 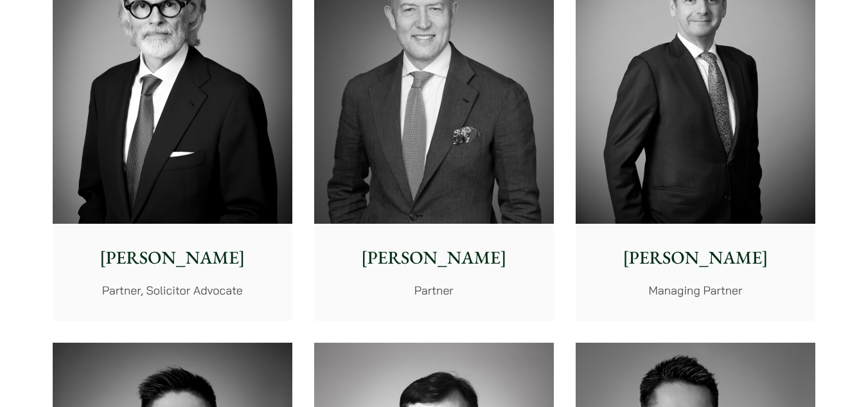 What do you see at coordinates (696, 290) in the screenshot?
I see `p: Managing Partner` at bounding box center [696, 290].